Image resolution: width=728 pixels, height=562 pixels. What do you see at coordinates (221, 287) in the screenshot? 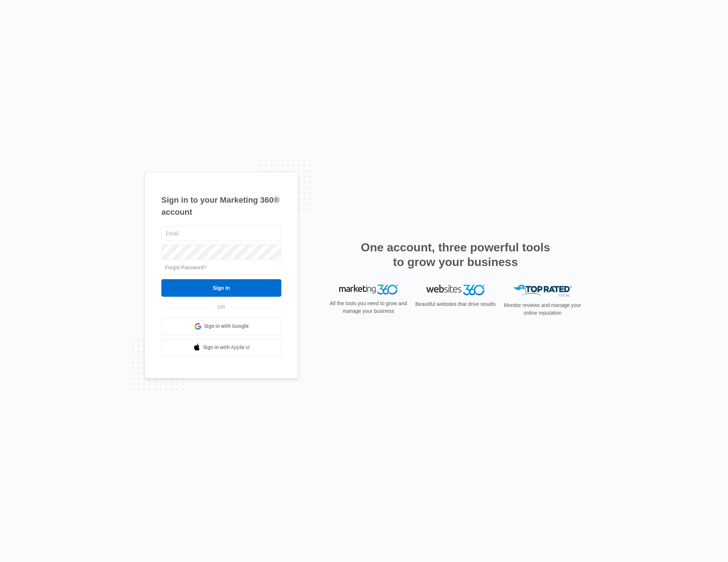
I see `input: Sign In` at bounding box center [221, 287].